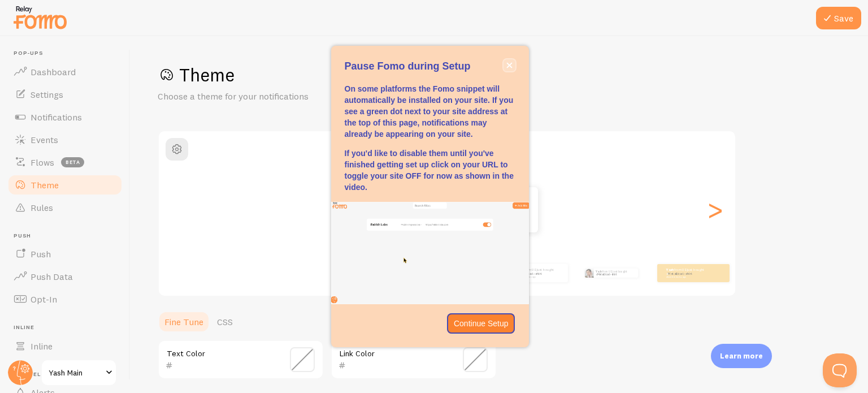 This screenshot has height=393, width=868. I want to click on span: Theme, so click(45, 185).